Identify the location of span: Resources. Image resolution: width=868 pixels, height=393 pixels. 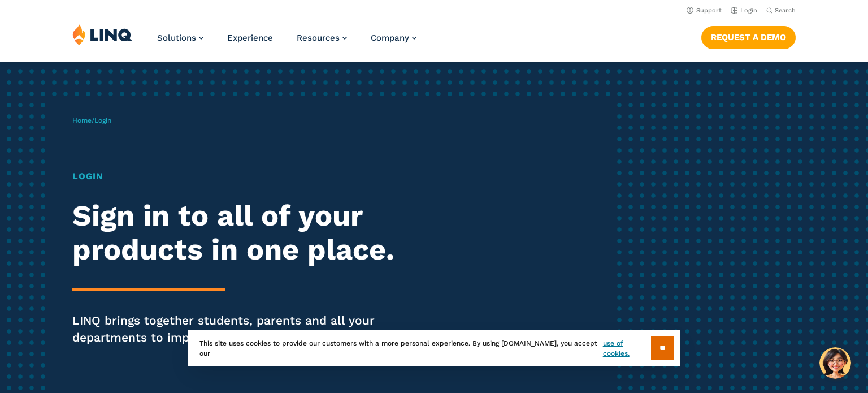
(318, 38).